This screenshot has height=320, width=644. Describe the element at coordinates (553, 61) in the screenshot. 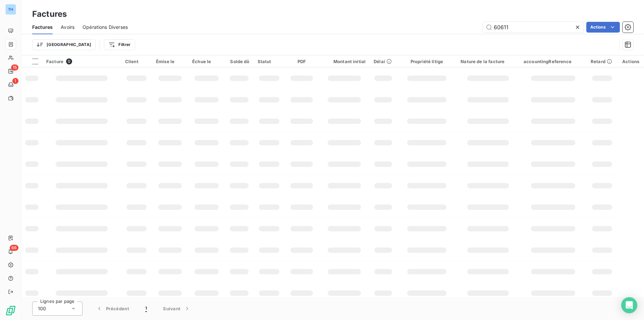

I see `div: accountingReference` at that location.